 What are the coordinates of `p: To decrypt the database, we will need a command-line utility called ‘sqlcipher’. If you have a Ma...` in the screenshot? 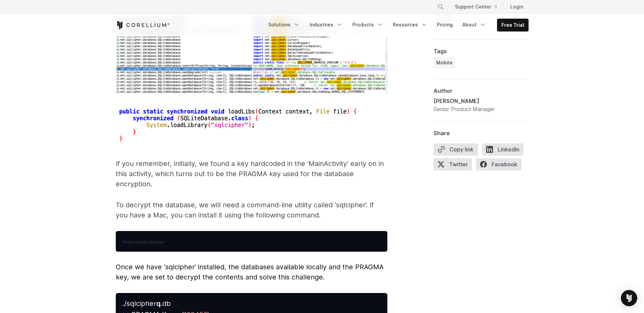 It's located at (252, 210).